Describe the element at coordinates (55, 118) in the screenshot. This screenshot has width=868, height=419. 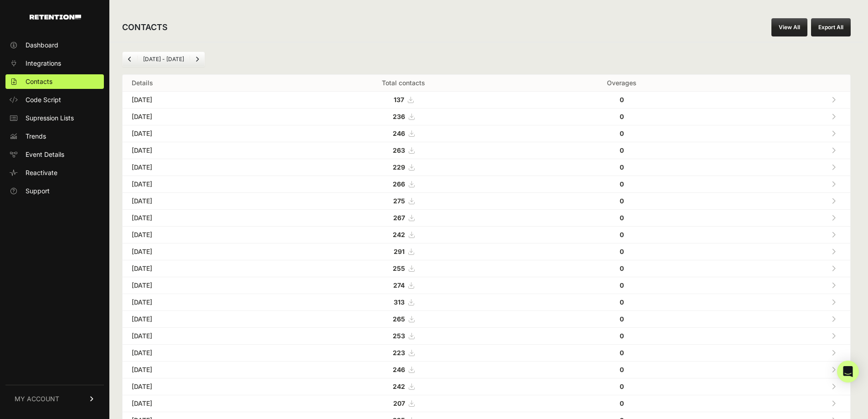
I see `a: Supression Lists` at that location.